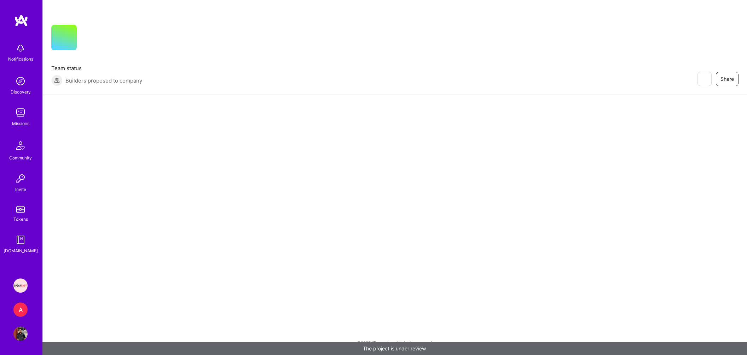 Image resolution: width=747 pixels, height=355 pixels. What do you see at coordinates (21, 21) in the screenshot?
I see `img: logo` at bounding box center [21, 21].